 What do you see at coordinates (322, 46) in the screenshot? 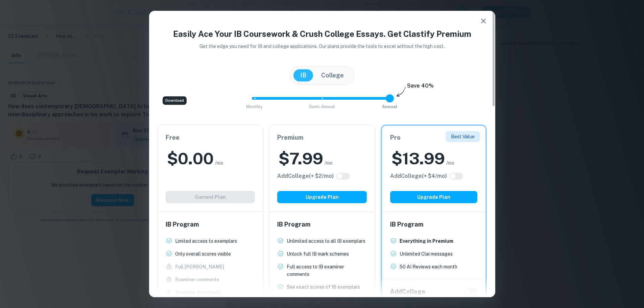
I see `p: Get the edge you need for IB and college applications. Our plans provide the tools to excel witho...` at bounding box center [322, 46].